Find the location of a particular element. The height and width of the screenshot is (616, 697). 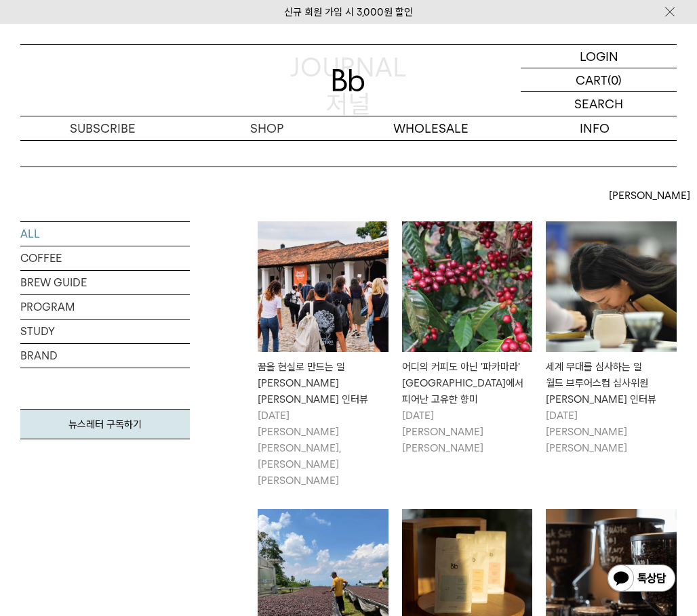

a: STUDY is located at coordinates (105, 331).